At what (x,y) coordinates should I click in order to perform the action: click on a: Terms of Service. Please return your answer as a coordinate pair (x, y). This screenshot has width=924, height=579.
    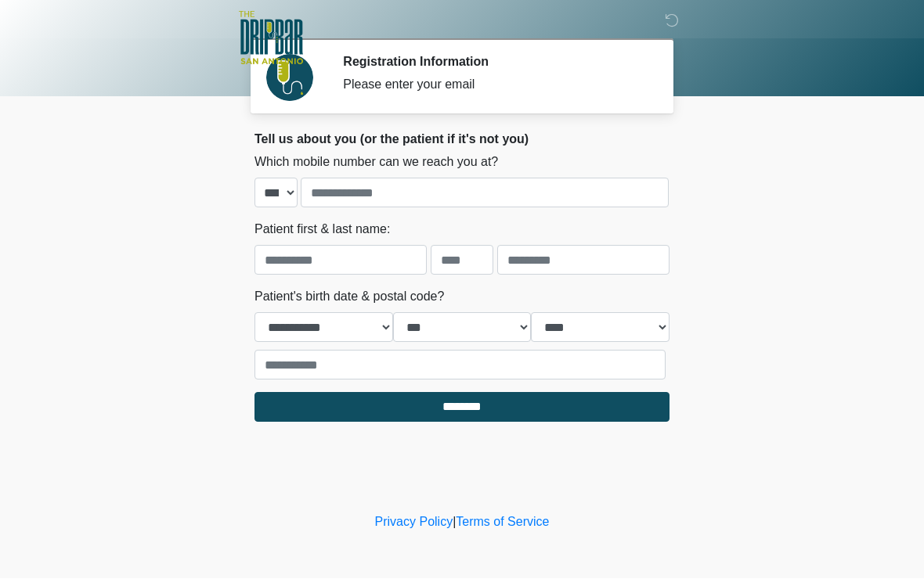
    Looking at the image, I should click on (502, 522).